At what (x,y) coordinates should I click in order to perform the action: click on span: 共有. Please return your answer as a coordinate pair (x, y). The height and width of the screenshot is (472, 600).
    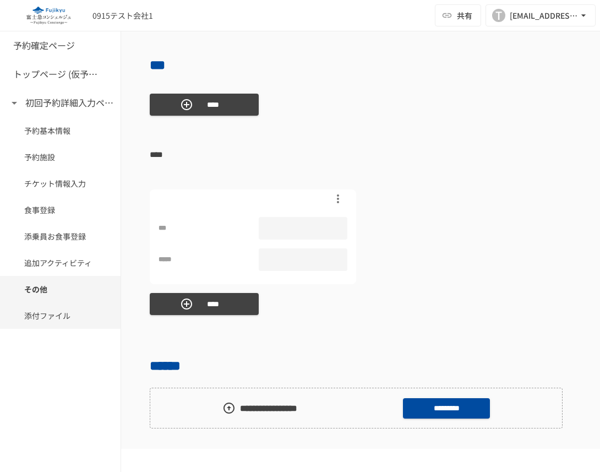
    Looking at the image, I should click on (465, 15).